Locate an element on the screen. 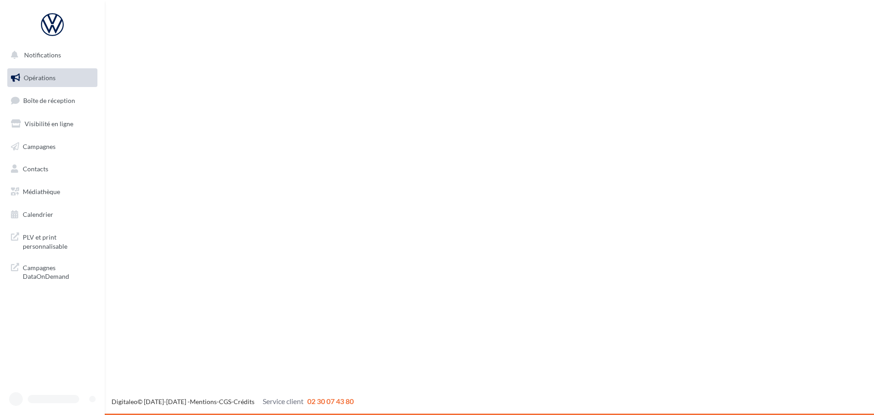  button: Notifications is located at coordinates (51, 55).